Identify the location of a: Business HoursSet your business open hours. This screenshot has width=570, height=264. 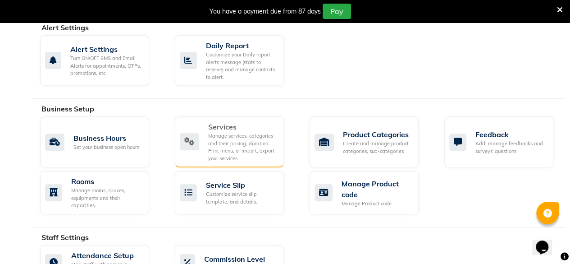
(100, 141).